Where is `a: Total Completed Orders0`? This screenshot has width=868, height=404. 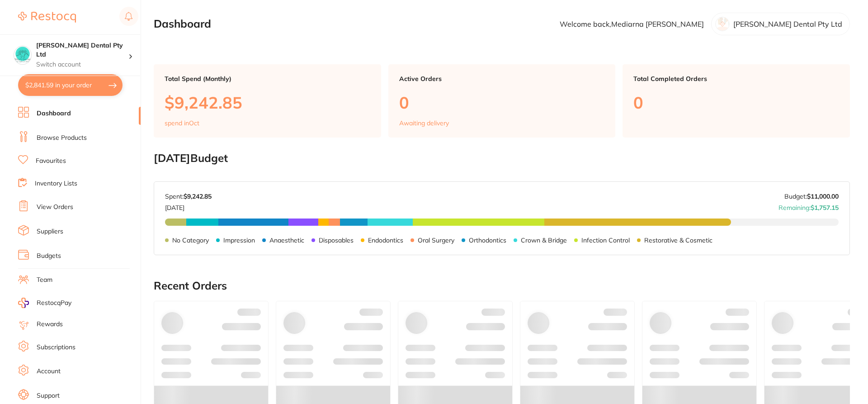 a: Total Completed Orders0 is located at coordinates (736, 101).